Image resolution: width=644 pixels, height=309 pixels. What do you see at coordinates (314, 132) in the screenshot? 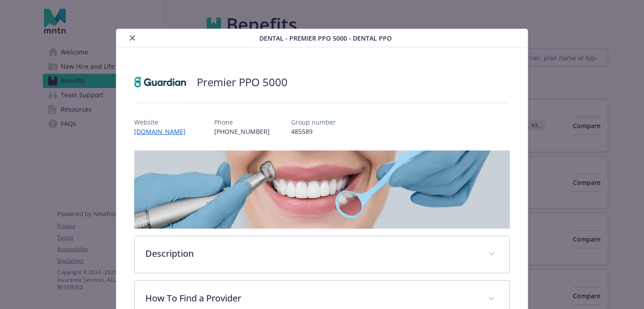
I see `p: 485589` at bounding box center [314, 132].